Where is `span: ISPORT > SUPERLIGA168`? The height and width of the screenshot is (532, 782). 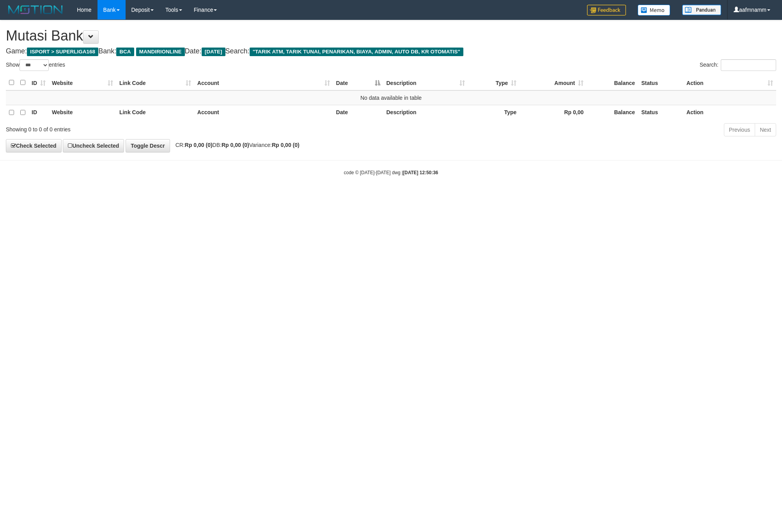 span: ISPORT > SUPERLIGA168 is located at coordinates (62, 52).